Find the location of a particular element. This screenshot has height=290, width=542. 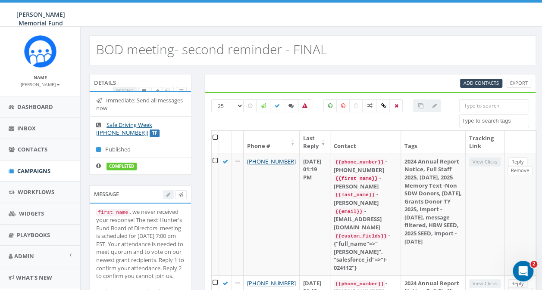

i: Immediate: Send all messages now is located at coordinates (101, 100).